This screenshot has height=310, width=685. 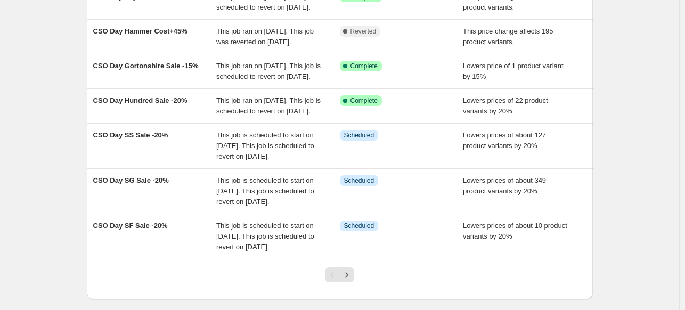 What do you see at coordinates (347, 275) in the screenshot?
I see `button: Next` at bounding box center [347, 275].